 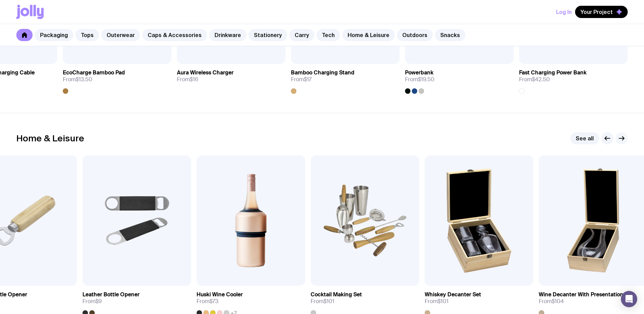 I want to click on h3: Leather Bottle Opener, so click(x=111, y=294).